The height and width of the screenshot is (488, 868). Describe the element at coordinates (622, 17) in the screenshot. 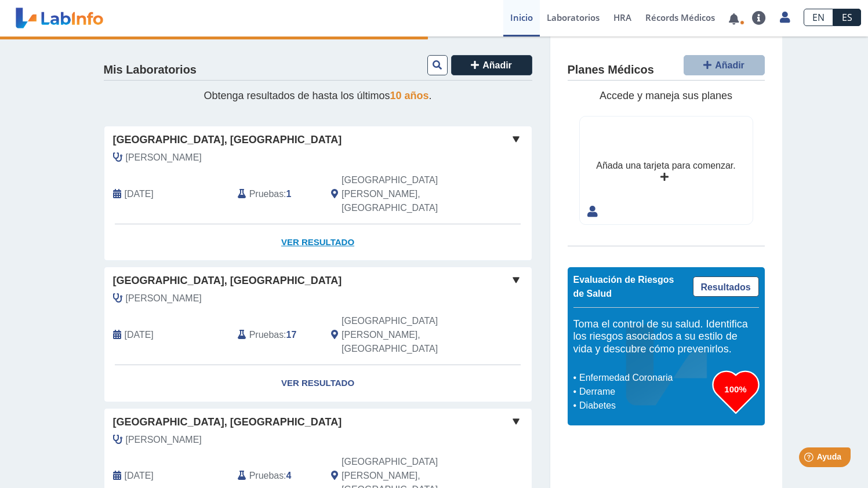

I see `span: HRA` at that location.